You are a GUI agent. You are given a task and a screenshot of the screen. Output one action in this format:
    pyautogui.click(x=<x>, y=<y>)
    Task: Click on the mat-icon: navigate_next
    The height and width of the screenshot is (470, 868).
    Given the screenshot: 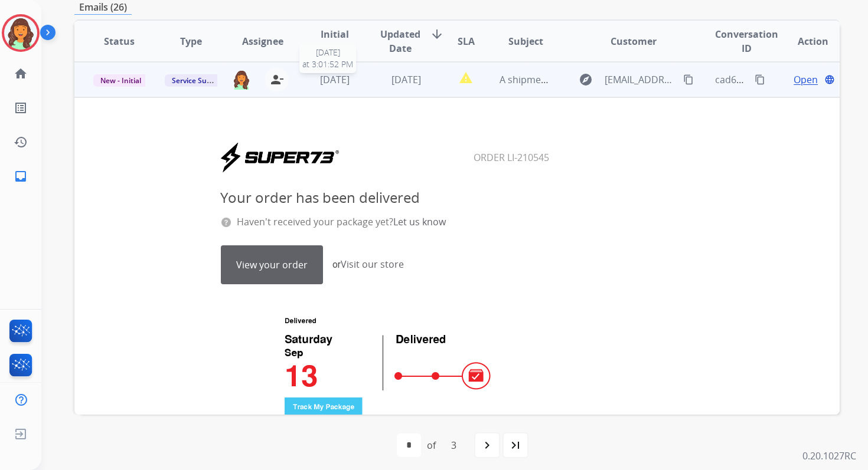 What is the action you would take?
    pyautogui.click(x=487, y=446)
    